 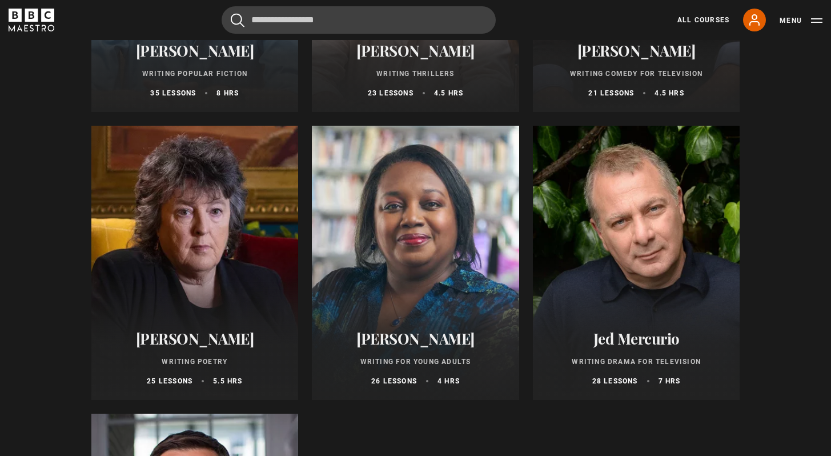 What do you see at coordinates (636, 74) in the screenshot?
I see `p: Writing Comedy for Television` at bounding box center [636, 74].